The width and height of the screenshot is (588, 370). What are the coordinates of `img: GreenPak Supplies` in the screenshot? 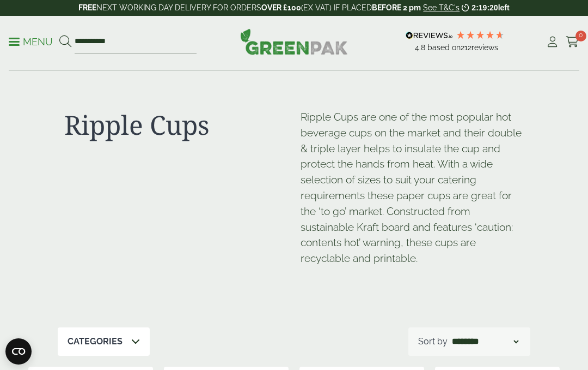 It's located at (294, 42).